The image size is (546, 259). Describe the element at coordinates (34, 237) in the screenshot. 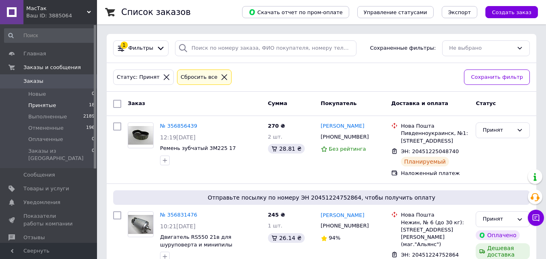

I see `span: Отзывы` at that location.